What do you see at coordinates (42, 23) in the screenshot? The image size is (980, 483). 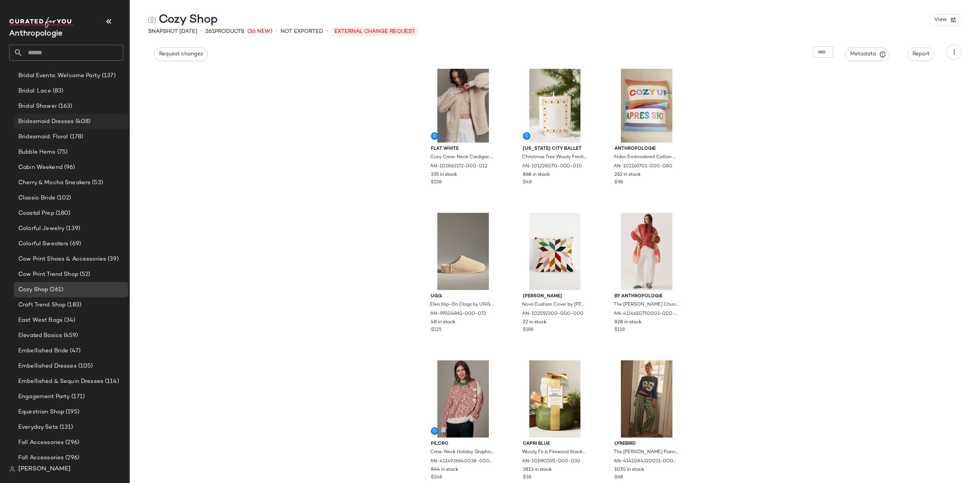 I see `img: cfy_white_logo.C9jOOHJF.svg` at bounding box center [42, 23].